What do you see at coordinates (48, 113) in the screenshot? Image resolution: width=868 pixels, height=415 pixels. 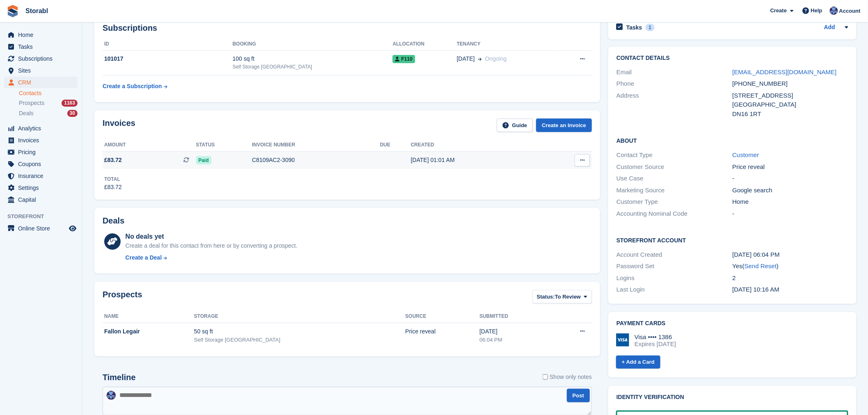 I see `a: Deals 30` at bounding box center [48, 113].